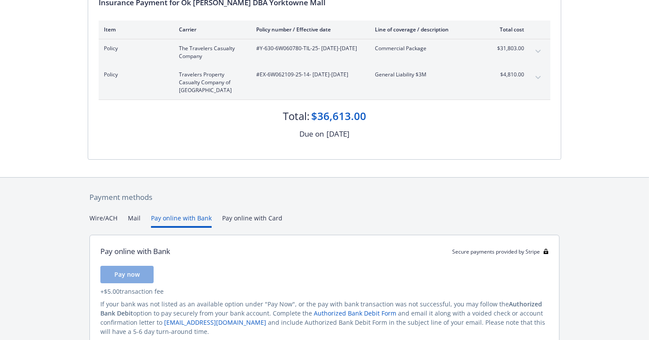 The image size is (649, 340). I want to click on span: Authorized Bank Debit, so click(321, 309).